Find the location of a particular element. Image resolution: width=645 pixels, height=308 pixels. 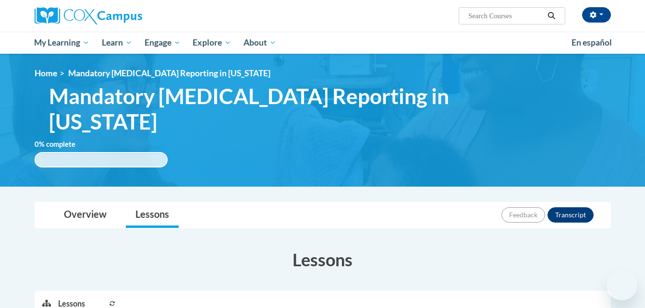

span: About is located at coordinates (260, 43).